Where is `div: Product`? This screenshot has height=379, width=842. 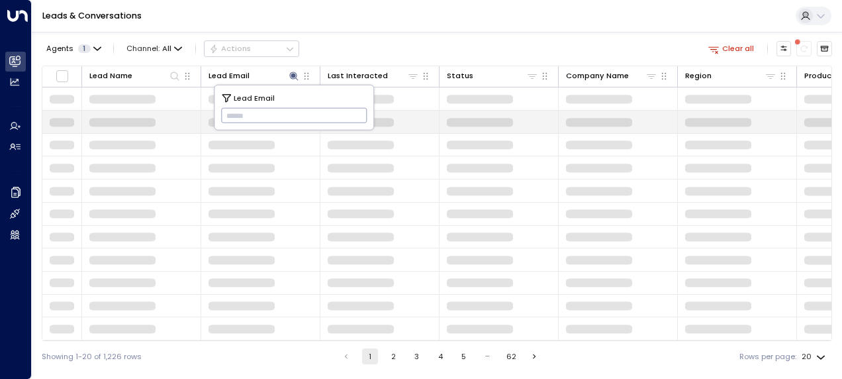
div: Product is located at coordinates (820, 75).